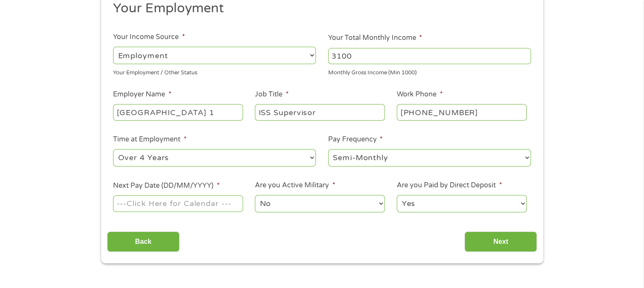 This screenshot has width=644, height=288. What do you see at coordinates (461, 112) in the screenshot?
I see `input: (231) 754-4010` at bounding box center [461, 112].